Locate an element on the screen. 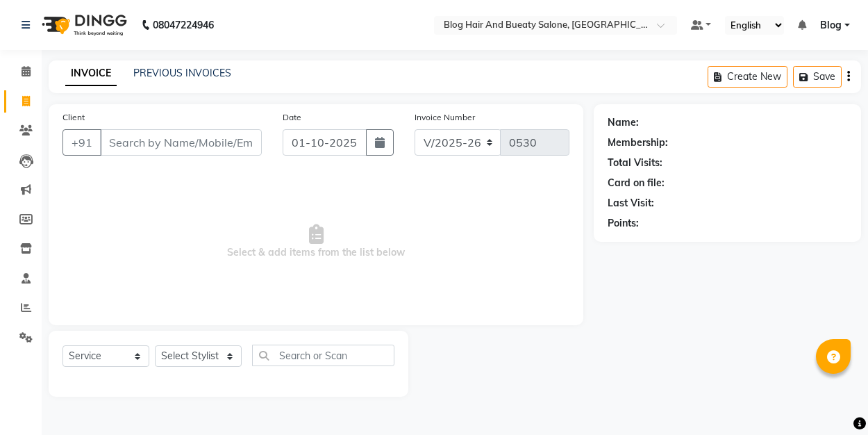 The image size is (868, 435). span: Select & add items from the list below is located at coordinates (316, 242).